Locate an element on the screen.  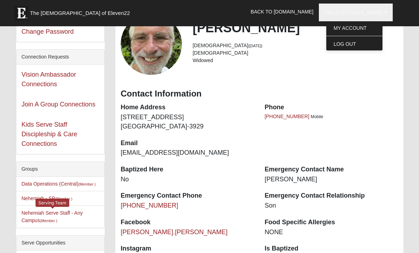
div: Serving Team is located at coordinates (52, 203).